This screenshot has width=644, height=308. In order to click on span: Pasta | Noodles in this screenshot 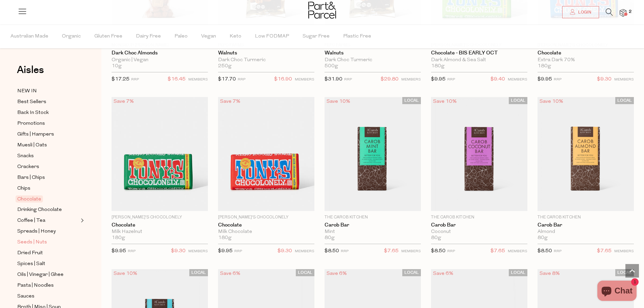, I will do `click(35, 286)`.